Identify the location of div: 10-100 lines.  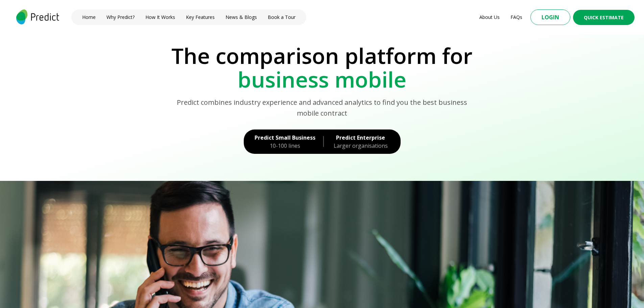
(285, 146).